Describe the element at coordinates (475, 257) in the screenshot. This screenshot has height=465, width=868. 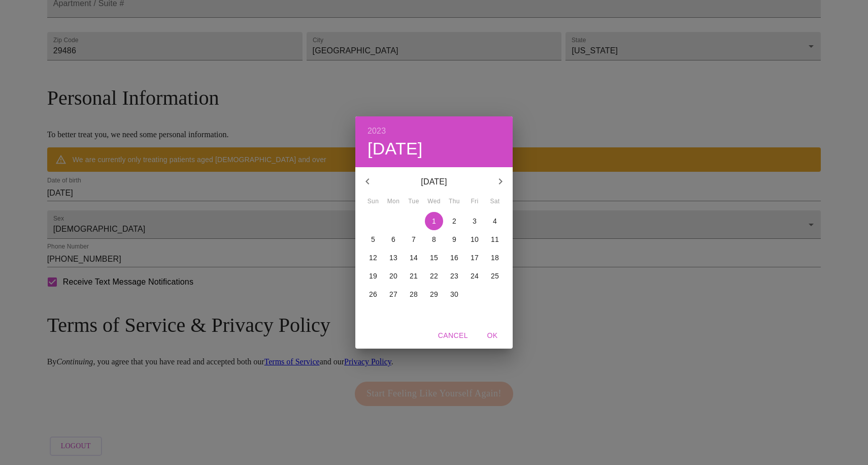
I see `p: 17` at that location.